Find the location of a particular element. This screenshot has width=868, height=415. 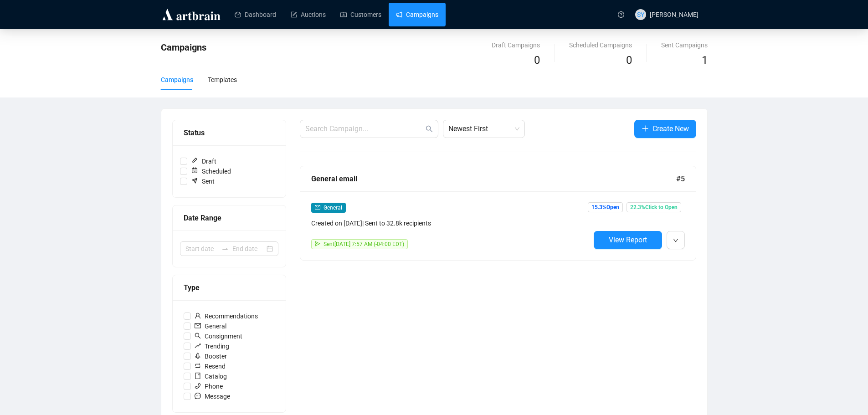

span: Campaigns is located at coordinates (184, 48).